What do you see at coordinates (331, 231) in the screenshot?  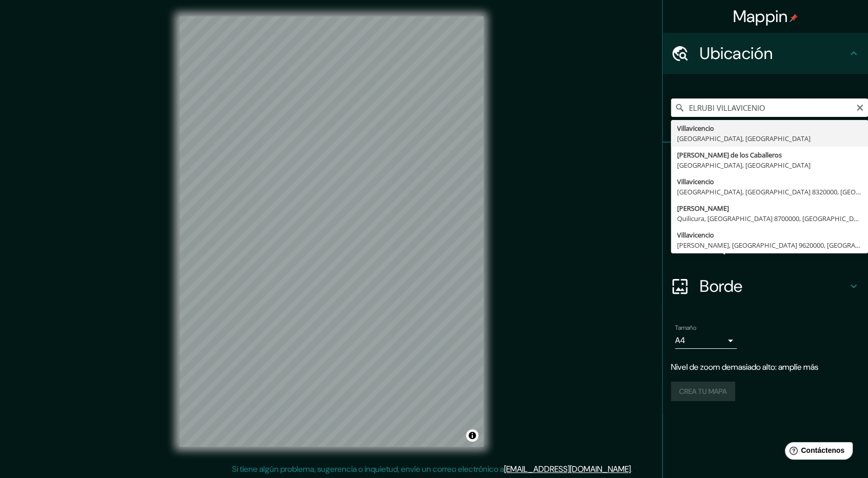 I see `canvas: Mapa` at bounding box center [331, 231].